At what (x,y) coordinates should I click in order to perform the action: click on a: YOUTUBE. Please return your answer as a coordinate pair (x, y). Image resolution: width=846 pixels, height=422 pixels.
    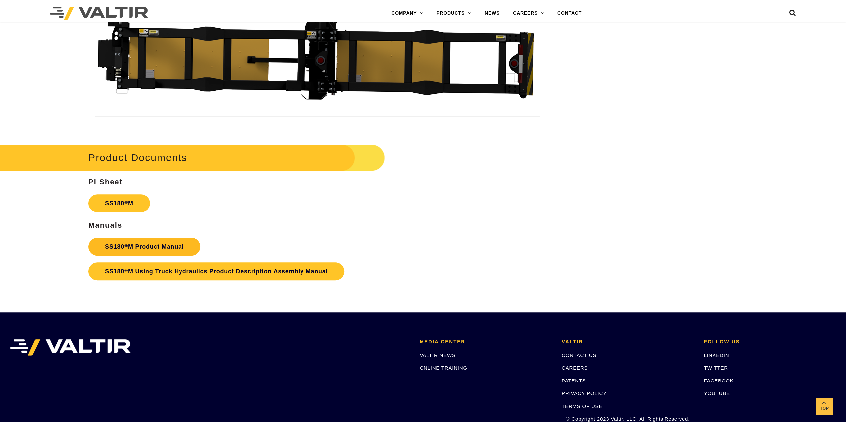
    Looking at the image, I should click on (716, 393).